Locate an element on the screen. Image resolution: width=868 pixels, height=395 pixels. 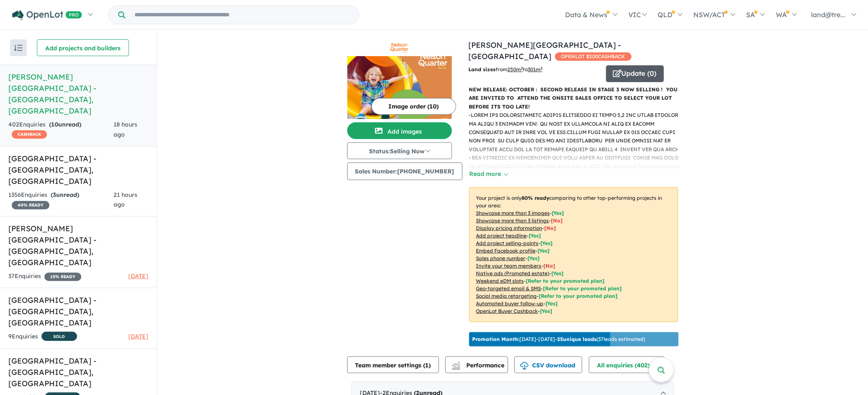
button: Performance is located at coordinates (476, 365).